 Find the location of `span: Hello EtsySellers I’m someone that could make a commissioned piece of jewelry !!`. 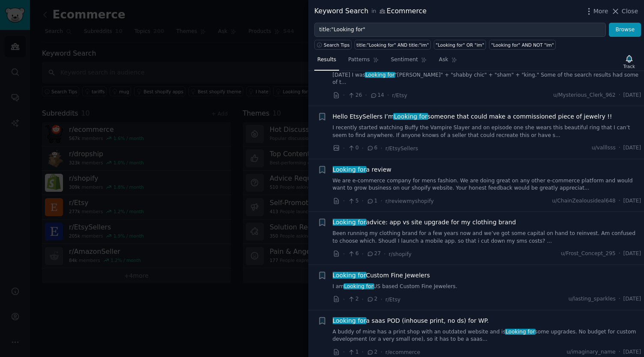

span: Hello EtsySellers I’m someone that could make a commissioned piece of jewelry !! is located at coordinates (473, 116).